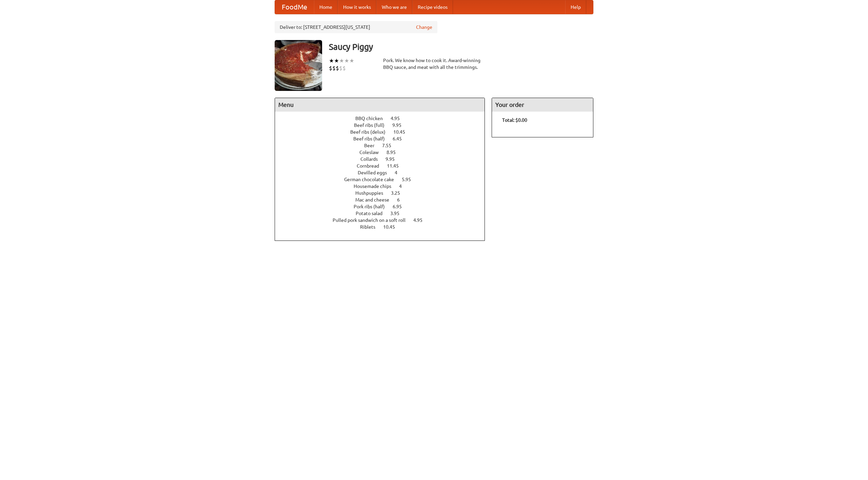 The height and width of the screenshot is (480, 868). What do you see at coordinates (372, 220) in the screenshot?
I see `span: Pulled pork sandwich on a soft roll` at bounding box center [372, 220].